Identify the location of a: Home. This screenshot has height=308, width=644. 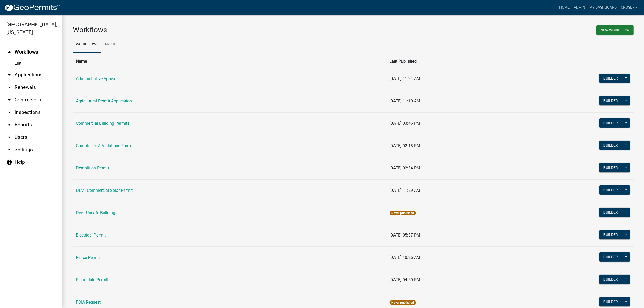
(565, 8).